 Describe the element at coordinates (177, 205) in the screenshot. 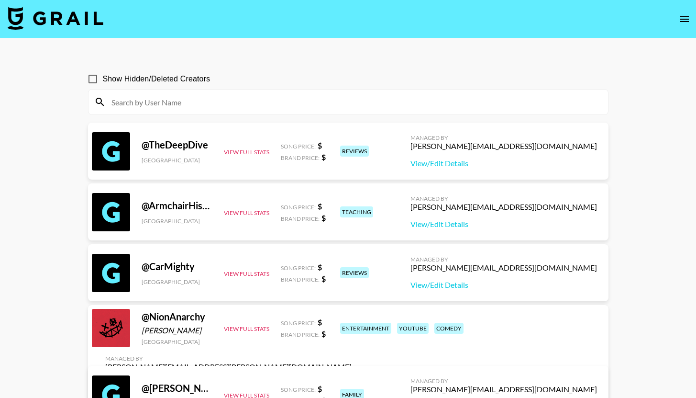

I see `div: @ ArmchairHistorian` at that location.